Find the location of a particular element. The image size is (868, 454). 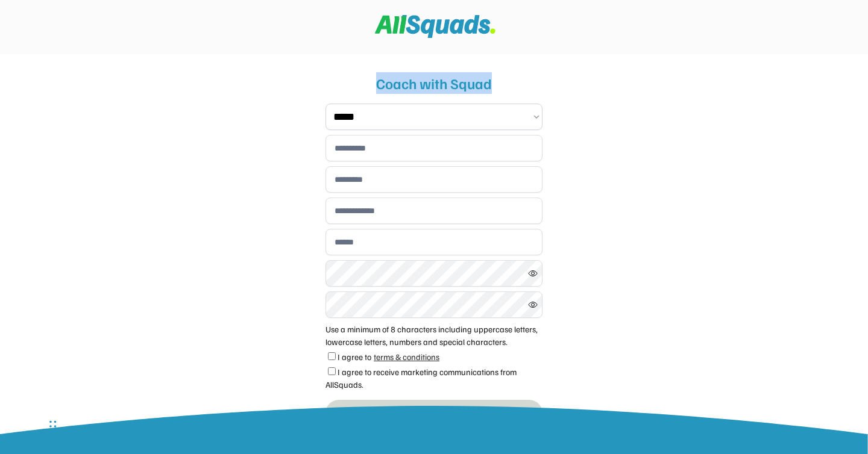

label: I agree to receive marketing communications from AllSquads. is located at coordinates (421, 379).